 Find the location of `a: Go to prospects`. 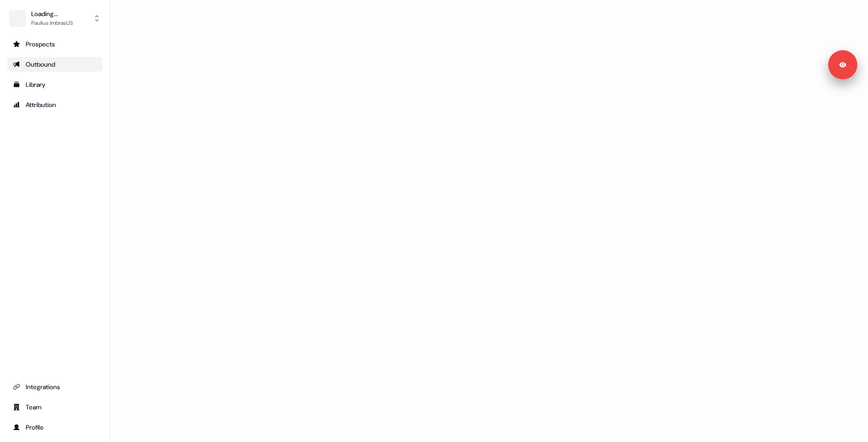

a: Go to prospects is located at coordinates (55, 44).